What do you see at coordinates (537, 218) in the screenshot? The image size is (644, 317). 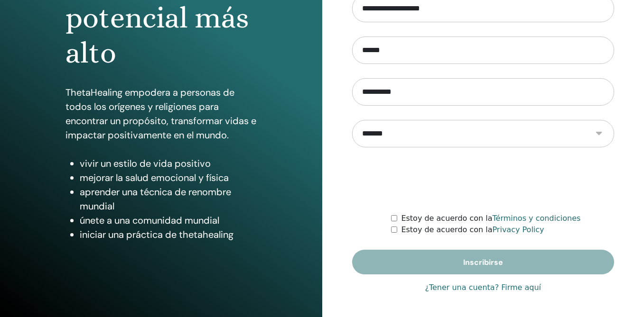 I see `a: Términos y condiciones` at bounding box center [537, 218].